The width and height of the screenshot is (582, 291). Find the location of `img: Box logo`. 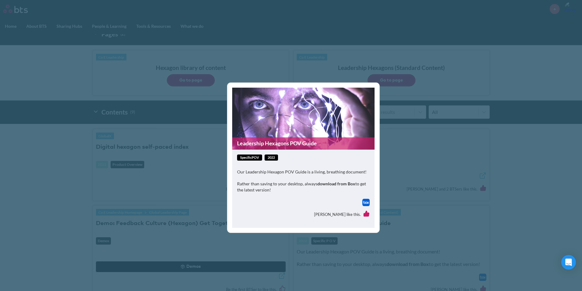

img: Box logo is located at coordinates (366, 202).